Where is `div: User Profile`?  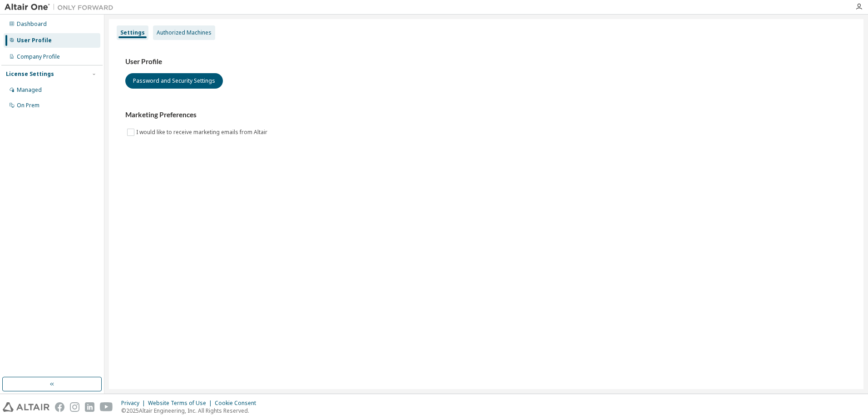 div: User Profile is located at coordinates (34, 40).